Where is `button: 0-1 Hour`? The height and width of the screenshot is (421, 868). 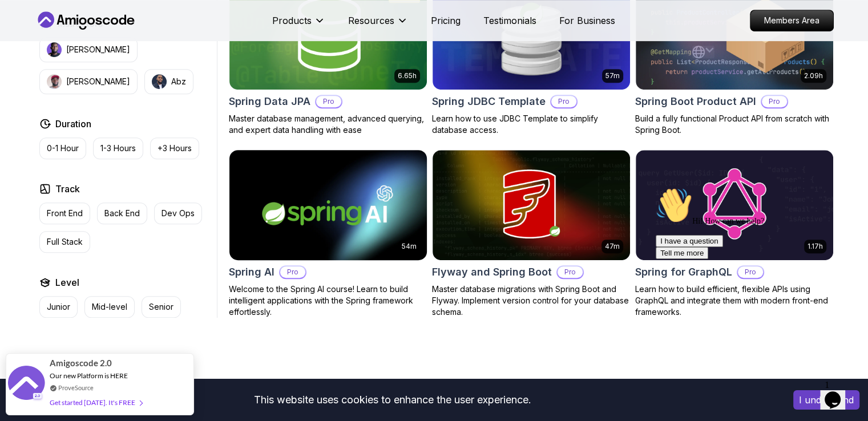
button: 0-1 Hour is located at coordinates (63, 148).